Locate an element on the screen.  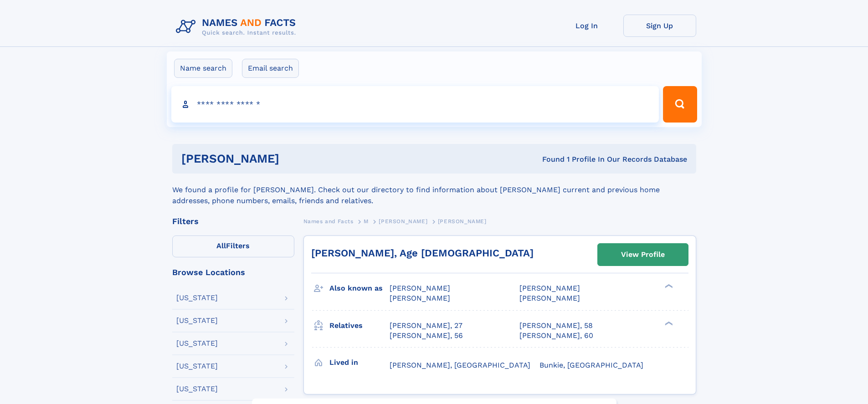
a: Names and Facts is located at coordinates (328, 221).